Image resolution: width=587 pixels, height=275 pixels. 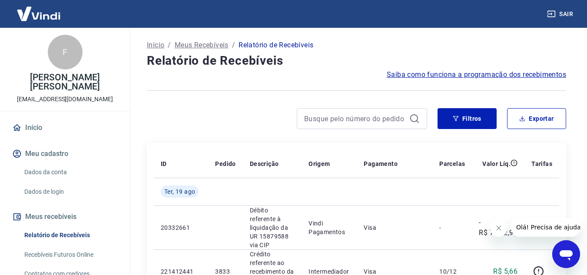 I want to click on p: Vindi Pagamentos, so click(x=329, y=227).